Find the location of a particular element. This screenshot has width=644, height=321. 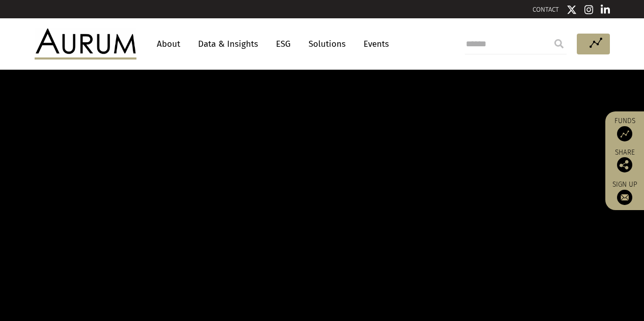

a: Events is located at coordinates (374, 43).